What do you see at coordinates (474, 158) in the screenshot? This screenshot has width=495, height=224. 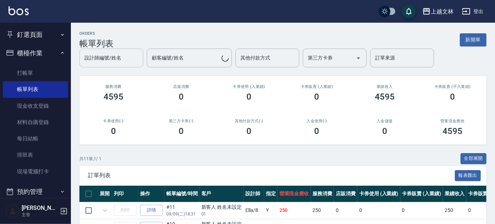 I see `button: 全部展開` at bounding box center [474, 158].